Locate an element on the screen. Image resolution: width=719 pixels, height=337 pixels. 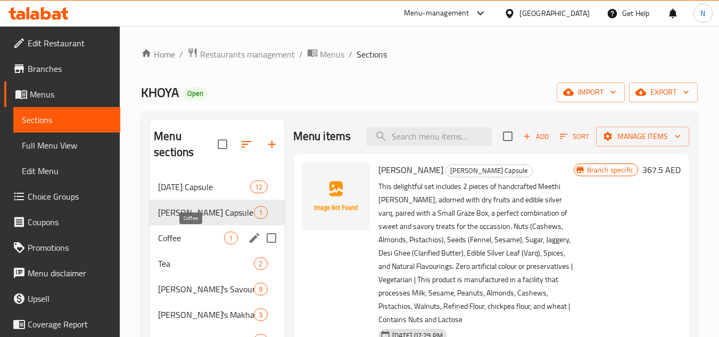
span: Branch specific is located at coordinates (610, 170).